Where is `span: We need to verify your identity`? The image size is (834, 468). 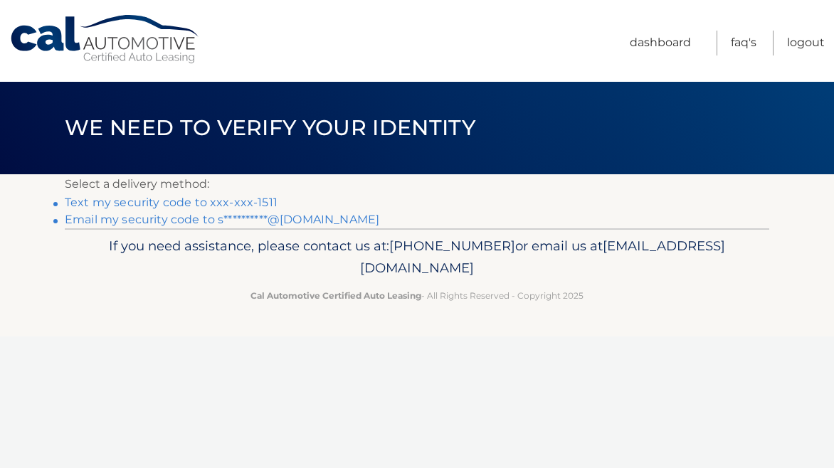
span: We need to verify your identity is located at coordinates (270, 127).